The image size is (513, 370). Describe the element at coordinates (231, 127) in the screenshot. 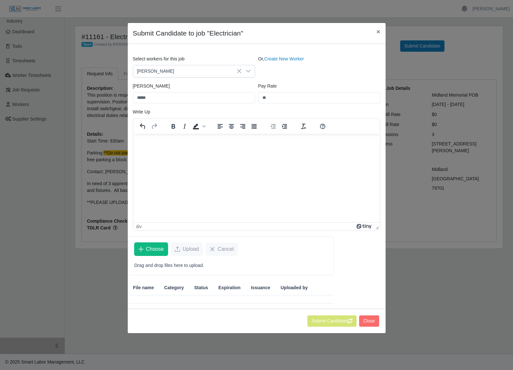

I see `button: Align center` at that location.